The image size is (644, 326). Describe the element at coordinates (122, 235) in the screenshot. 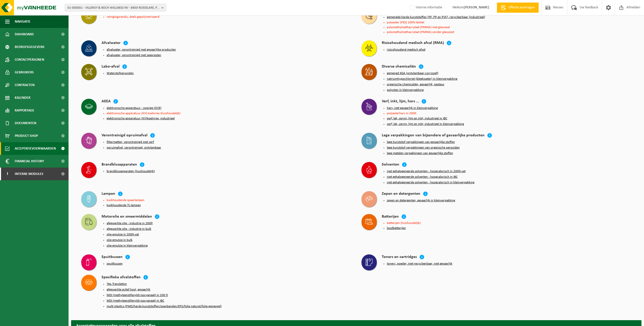

I see `button: olie-emulsie in 200lt-vat` at that location.